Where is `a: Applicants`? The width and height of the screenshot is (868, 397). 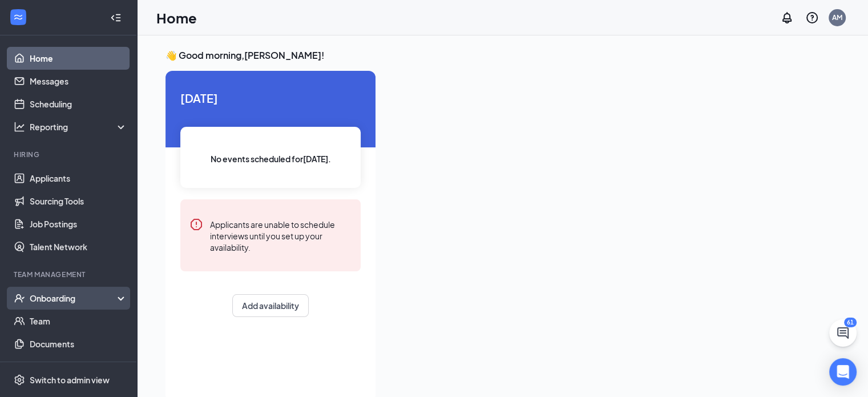 a: Applicants is located at coordinates (78, 178).